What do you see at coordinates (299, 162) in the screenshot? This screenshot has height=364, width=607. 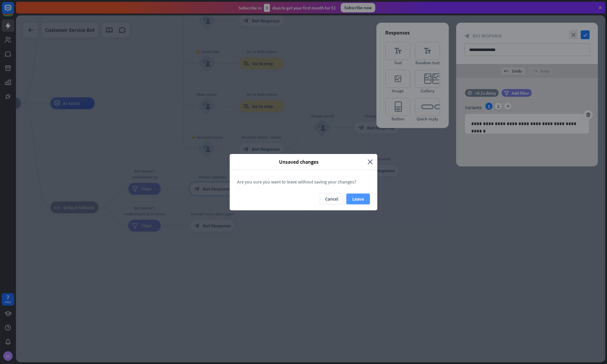 I see `span: Unsaved changes` at bounding box center [299, 162].